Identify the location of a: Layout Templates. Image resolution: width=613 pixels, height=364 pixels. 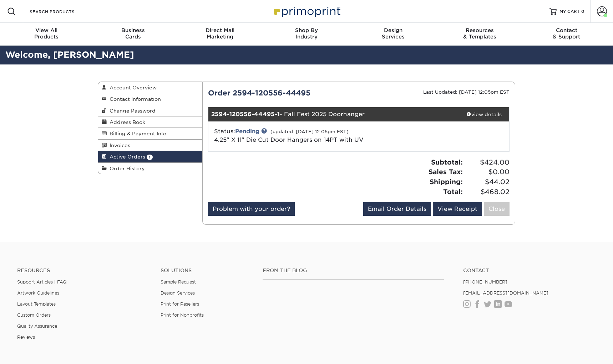
(36, 304).